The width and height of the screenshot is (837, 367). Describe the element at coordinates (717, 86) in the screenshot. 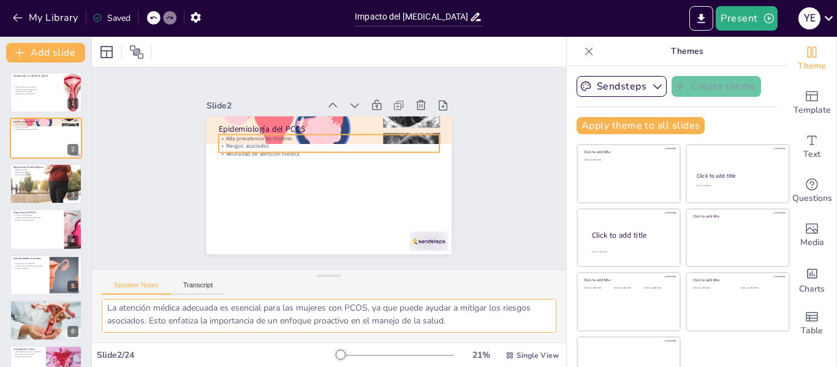

I see `button: Create theme` at that location.